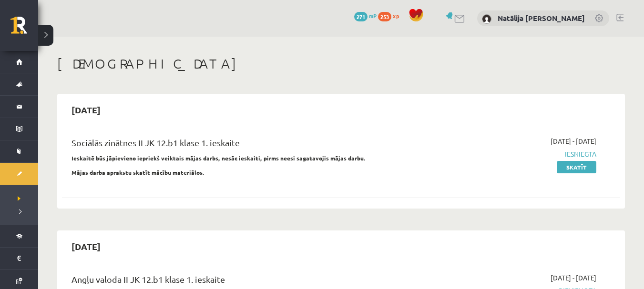  What do you see at coordinates (361, 17) in the screenshot?
I see `span: 271` at bounding box center [361, 17].